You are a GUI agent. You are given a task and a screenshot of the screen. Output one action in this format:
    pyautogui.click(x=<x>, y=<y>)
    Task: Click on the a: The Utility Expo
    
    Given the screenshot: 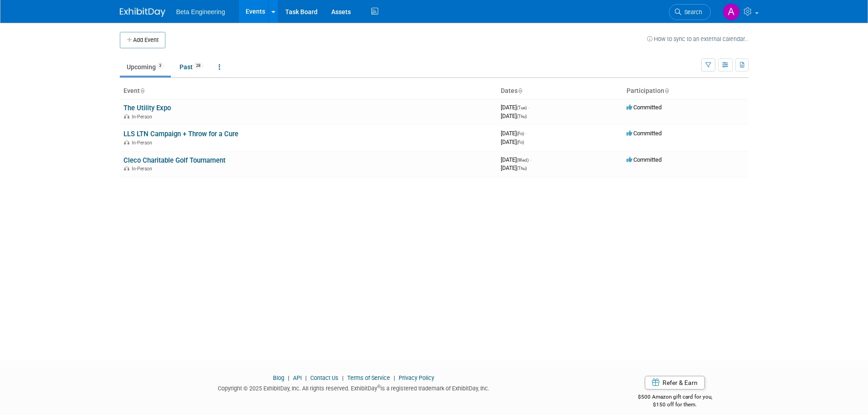 What is the action you would take?
    pyautogui.click(x=148, y=108)
    